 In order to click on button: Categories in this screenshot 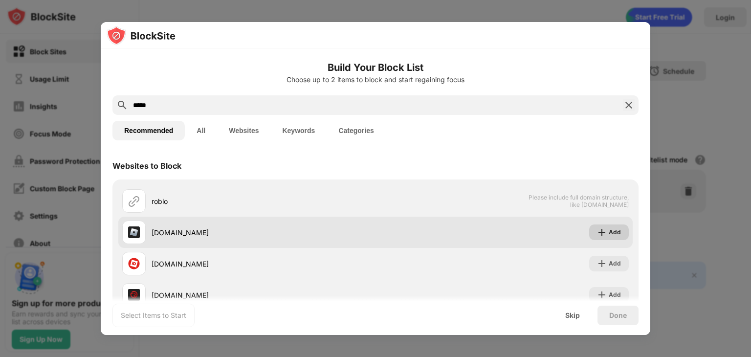, I will do `click(356, 131)`.